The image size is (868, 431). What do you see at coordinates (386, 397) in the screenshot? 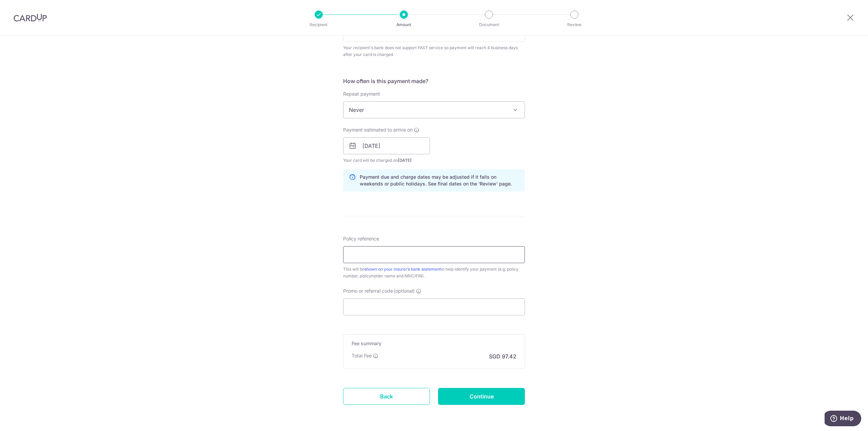
I see `a: Back` at bounding box center [386, 397].